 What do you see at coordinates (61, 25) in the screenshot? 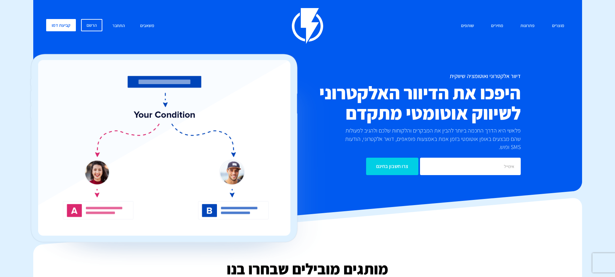
I see `a: קביעת דמו` at bounding box center [61, 25].